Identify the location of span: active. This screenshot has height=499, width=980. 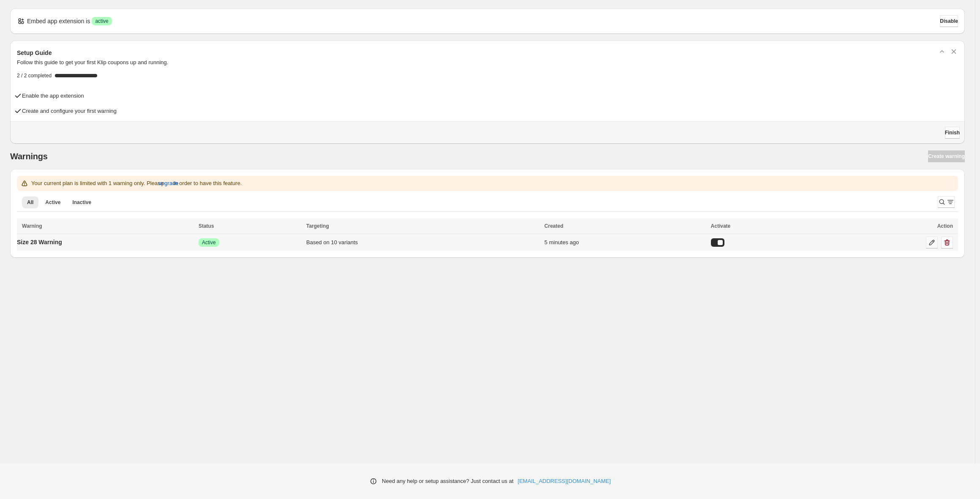
(101, 21).